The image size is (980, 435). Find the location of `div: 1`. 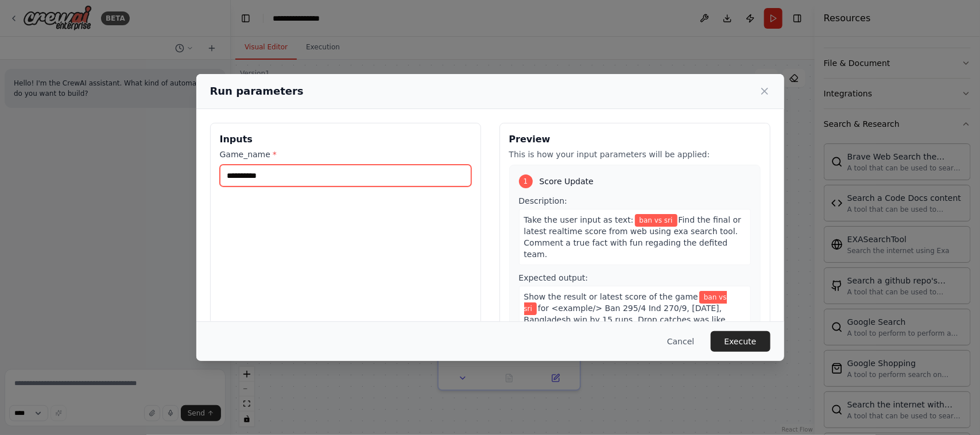

div: 1 is located at coordinates (526, 181).